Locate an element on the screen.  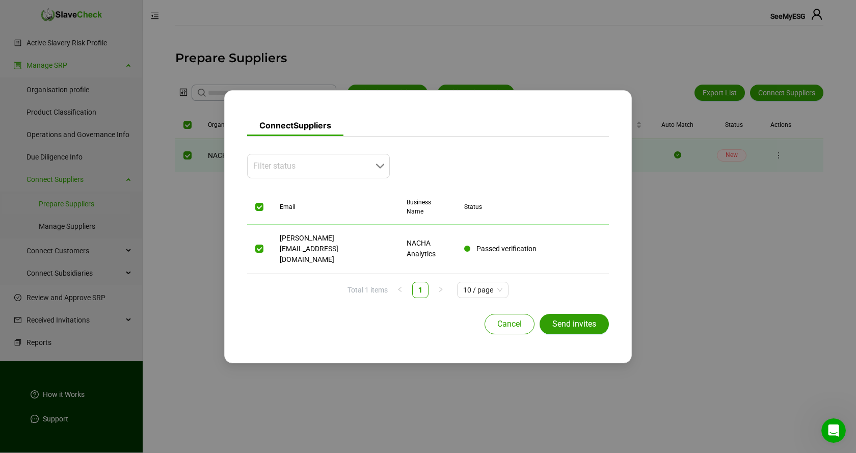
button: right is located at coordinates (441, 290).